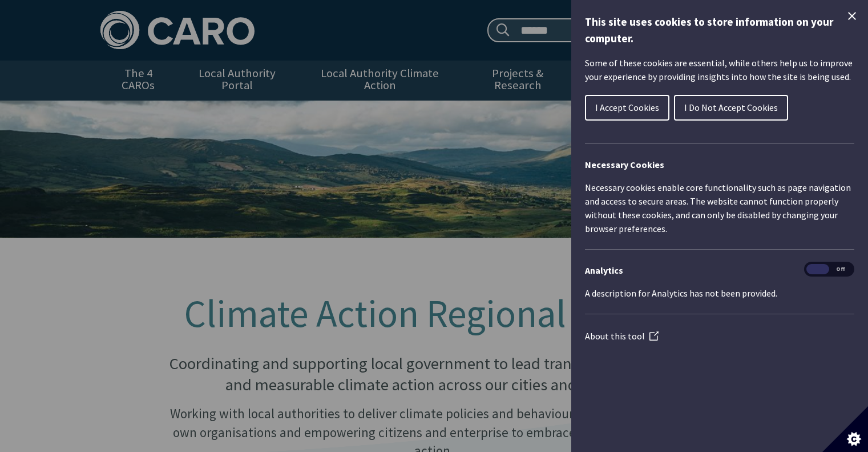 Image resolution: width=868 pixels, height=452 pixels. Describe the element at coordinates (719, 208) in the screenshot. I see `p: Necessary cookies enable core functionality such as page navigation and access to secure areas. T...` at that location.